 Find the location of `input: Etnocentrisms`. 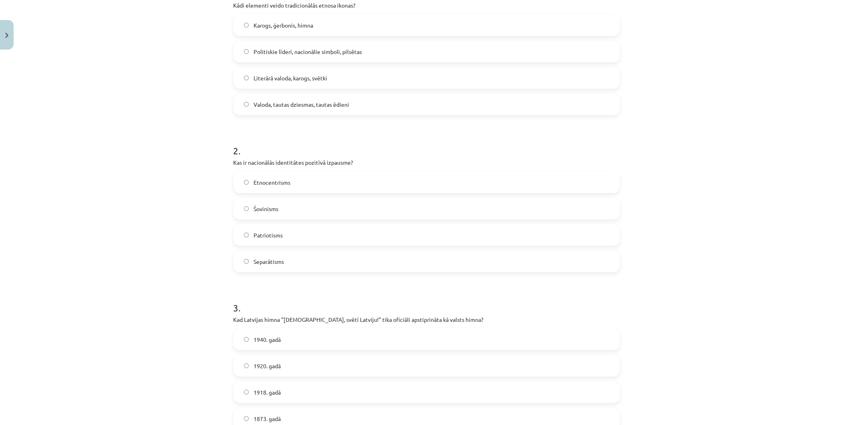

input: Etnocentrisms is located at coordinates (246, 182).